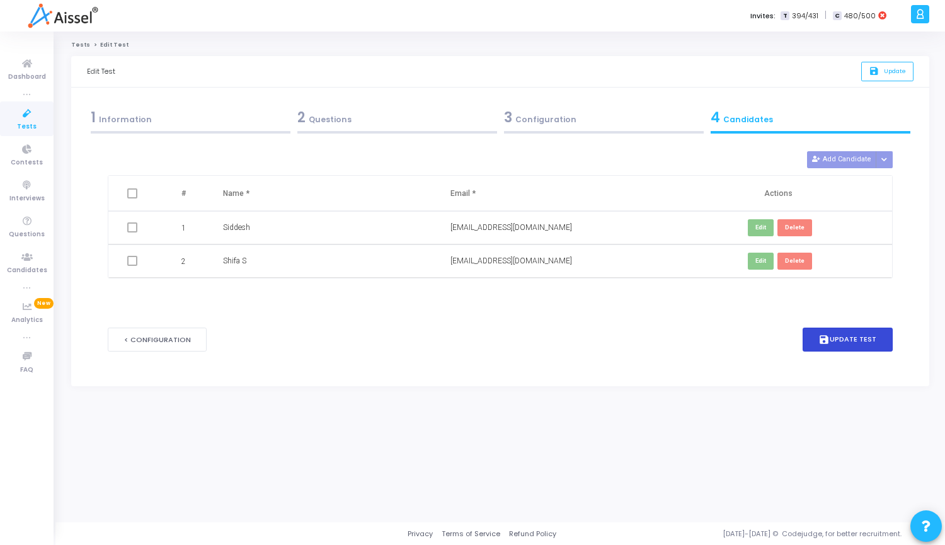 The width and height of the screenshot is (945, 545). What do you see at coordinates (27, 198) in the screenshot?
I see `span: Interviews` at bounding box center [27, 198].